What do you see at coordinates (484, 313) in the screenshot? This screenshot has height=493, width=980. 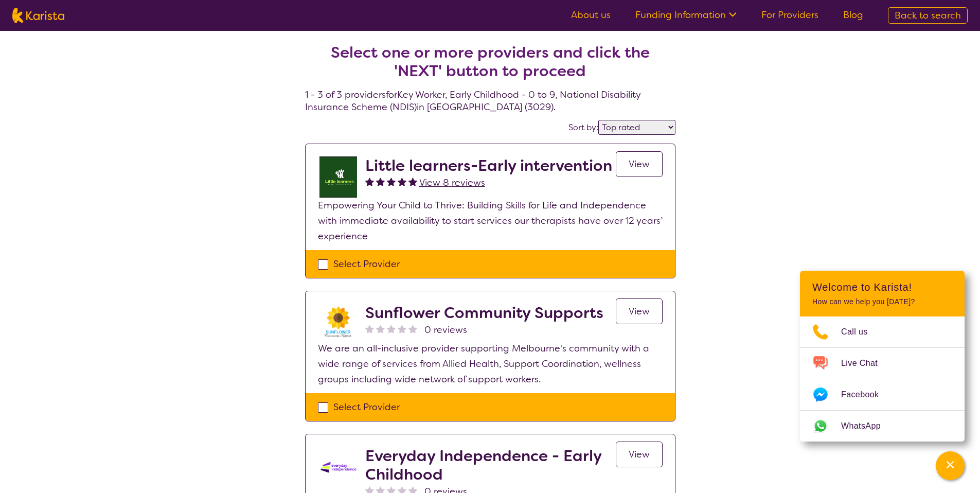 I see `h2: Sunflower Community Supports` at bounding box center [484, 313].